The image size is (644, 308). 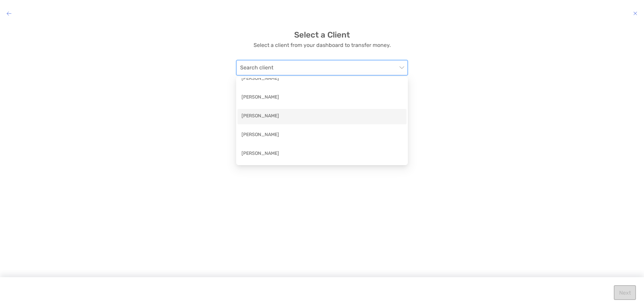 What do you see at coordinates (322, 45) in the screenshot?
I see `p: Select a client from your dashboard to transfer money.` at bounding box center [322, 45].